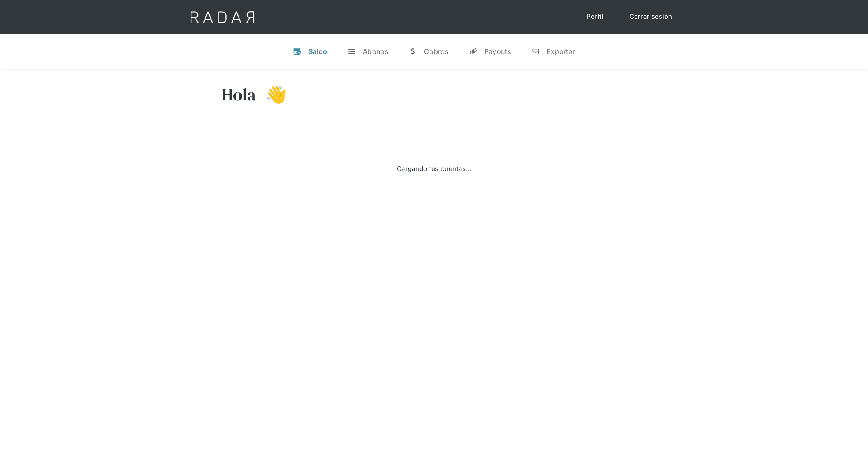 The image size is (868, 476). I want to click on div: n, so click(535, 51).